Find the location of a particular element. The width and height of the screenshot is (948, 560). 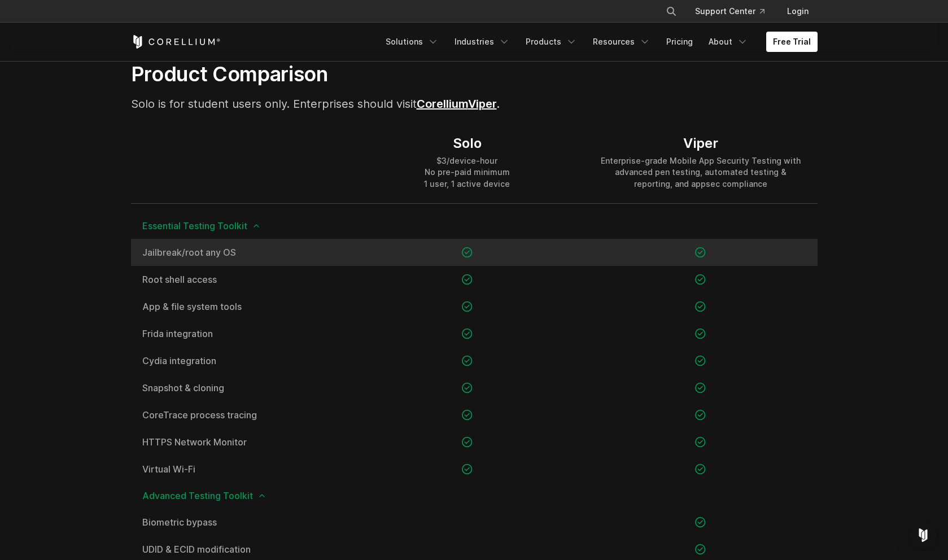

span: Essential Testing Toolkit is located at coordinates (474, 226).